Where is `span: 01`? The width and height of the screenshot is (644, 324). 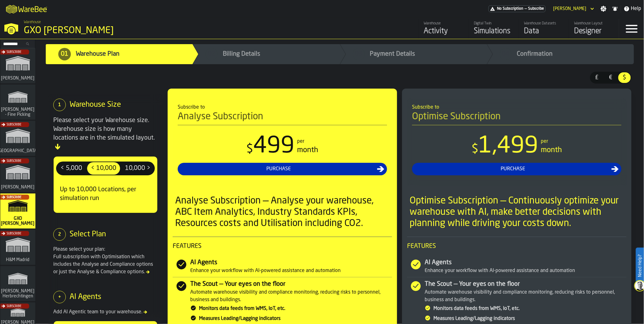 span: 01 is located at coordinates (65, 54).